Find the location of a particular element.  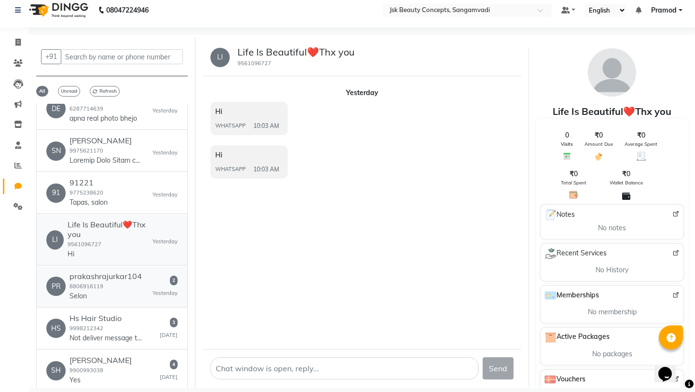

div: HS is located at coordinates (56, 328).